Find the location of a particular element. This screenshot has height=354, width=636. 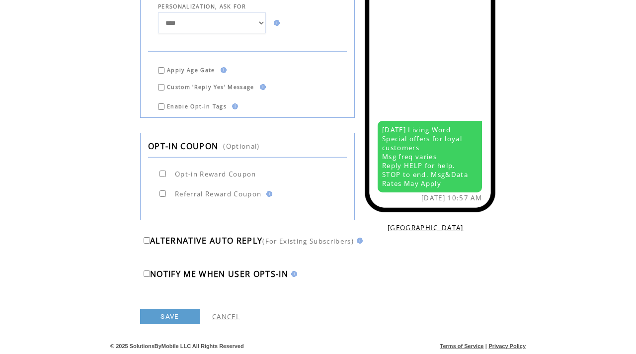

span: (For Existing Subscribers) is located at coordinates (308, 241).